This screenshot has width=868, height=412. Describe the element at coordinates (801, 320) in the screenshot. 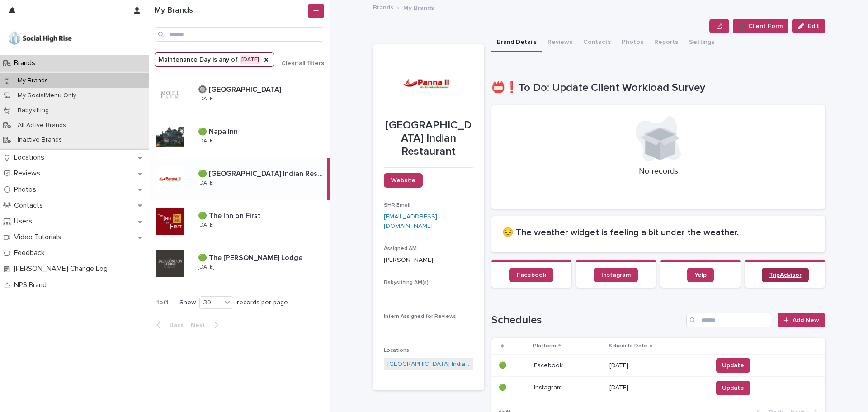

I see `a: Add New` at that location.